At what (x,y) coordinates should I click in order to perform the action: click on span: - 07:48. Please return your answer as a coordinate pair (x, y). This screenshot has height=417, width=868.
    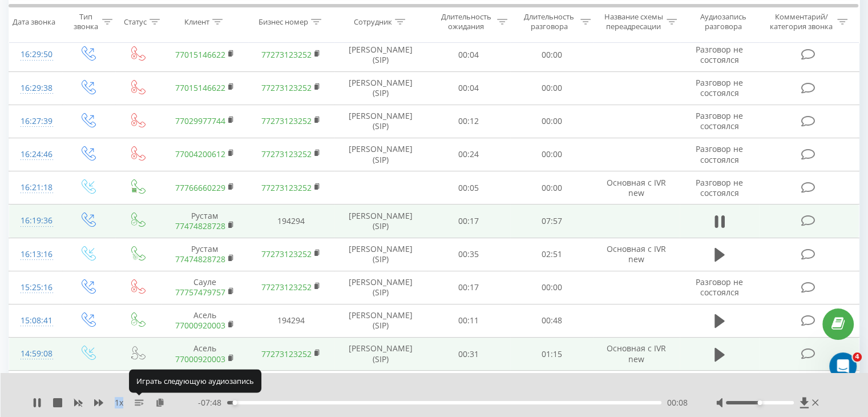
    Looking at the image, I should click on (212, 403).